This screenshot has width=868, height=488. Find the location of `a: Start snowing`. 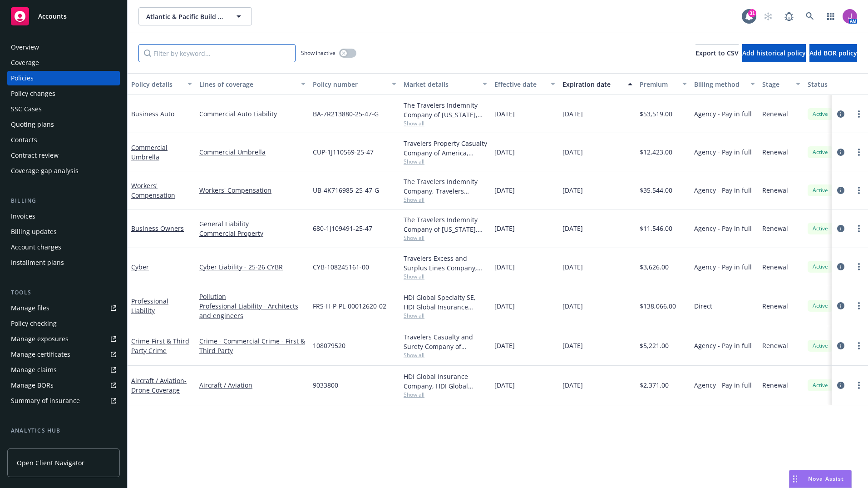

a: Start snowing is located at coordinates (768, 17).